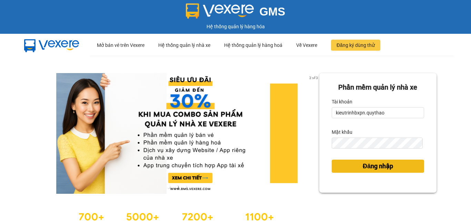 Image resolution: width=471 pixels, height=221 pixels. Describe the element at coordinates (168, 187) in the screenshot. I see `li: slide item 1` at that location.